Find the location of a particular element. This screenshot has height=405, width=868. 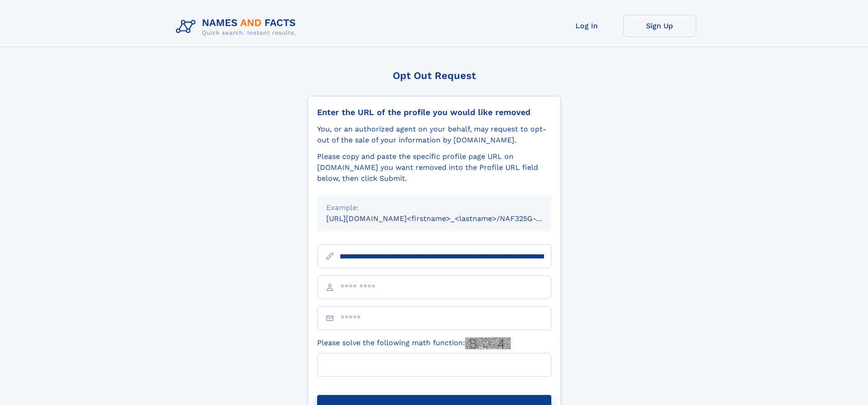

div: Example: is located at coordinates (434, 207).